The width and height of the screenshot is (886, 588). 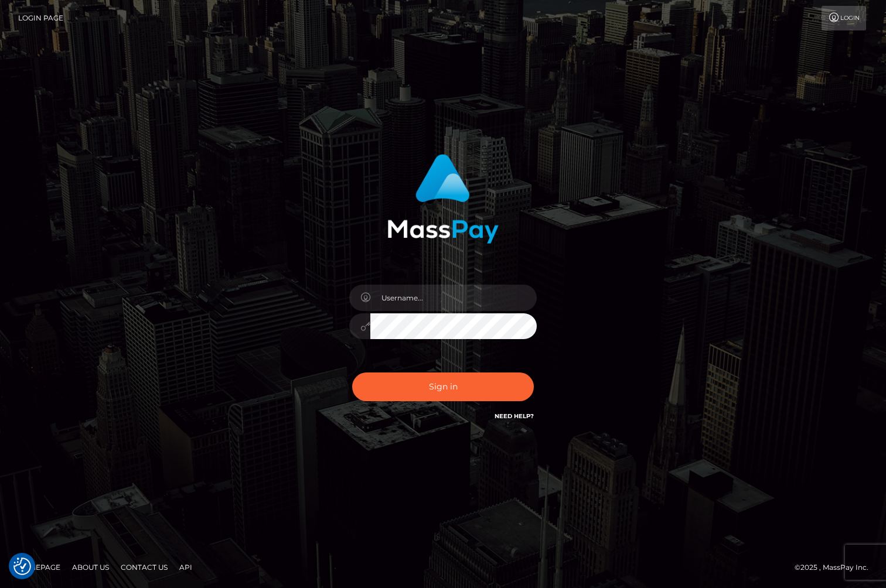 I want to click on input: Username..., so click(x=454, y=298).